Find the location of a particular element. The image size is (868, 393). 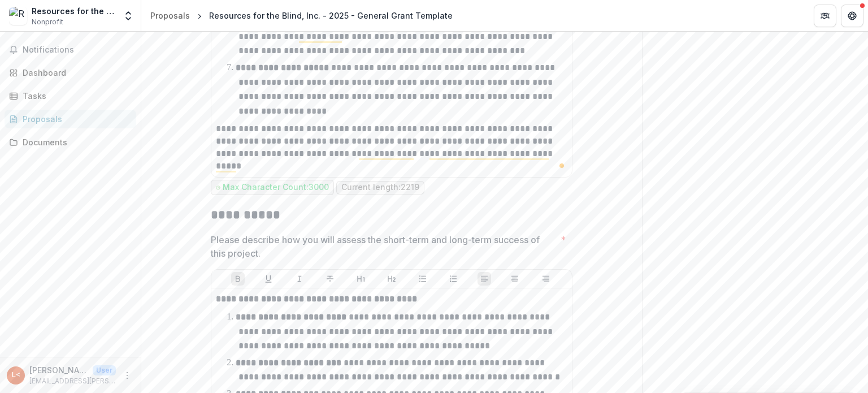

p: Max Character Count: 3000 is located at coordinates (276, 187).